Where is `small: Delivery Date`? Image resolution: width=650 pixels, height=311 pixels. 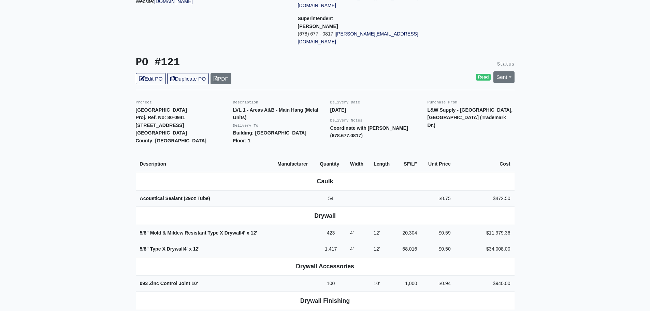
small: Delivery Date is located at coordinates (345, 102).